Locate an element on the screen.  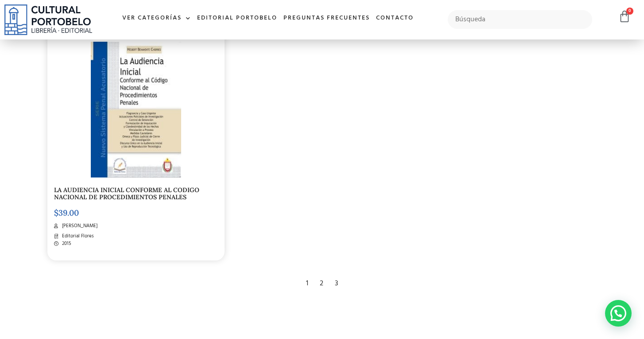
img: la_audiencia_inicial-1.jpg is located at coordinates (136, 110).